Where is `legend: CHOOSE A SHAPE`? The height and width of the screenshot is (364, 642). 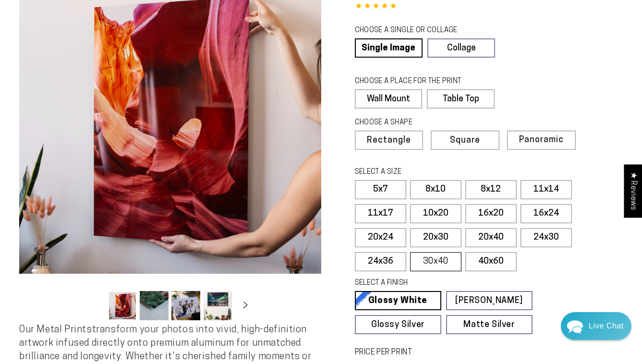 legend: CHOOSE A SHAPE is located at coordinates (421, 123).